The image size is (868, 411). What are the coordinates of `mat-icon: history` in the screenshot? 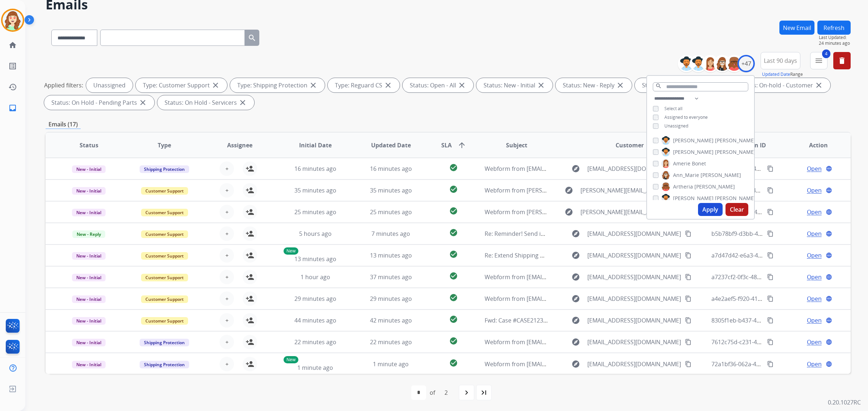 It's located at (12, 87).